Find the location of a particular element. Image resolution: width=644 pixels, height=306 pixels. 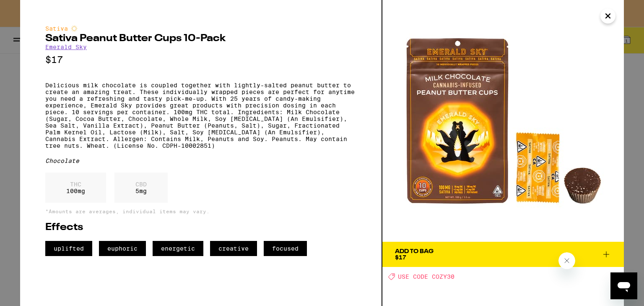

button: Close is located at coordinates (608, 16).